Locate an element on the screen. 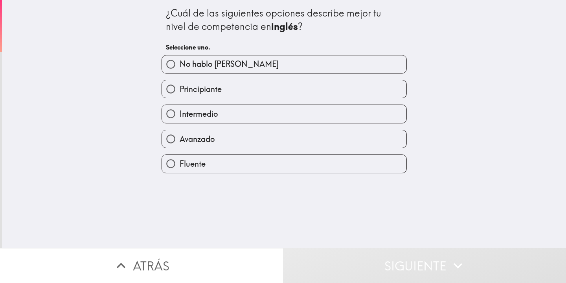  h6: Seleccione uno. is located at coordinates (284, 47).